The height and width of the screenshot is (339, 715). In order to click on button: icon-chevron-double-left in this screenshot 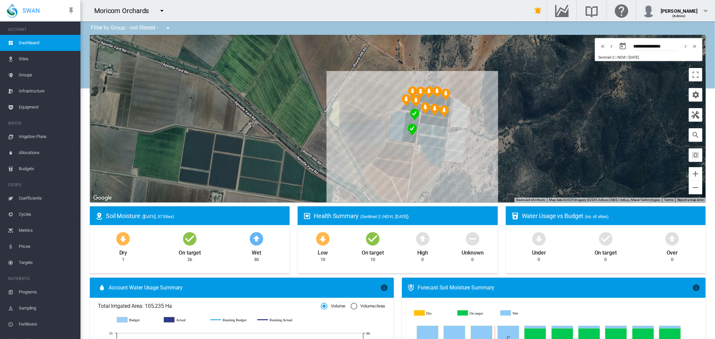, I will do `click(602, 46)`.